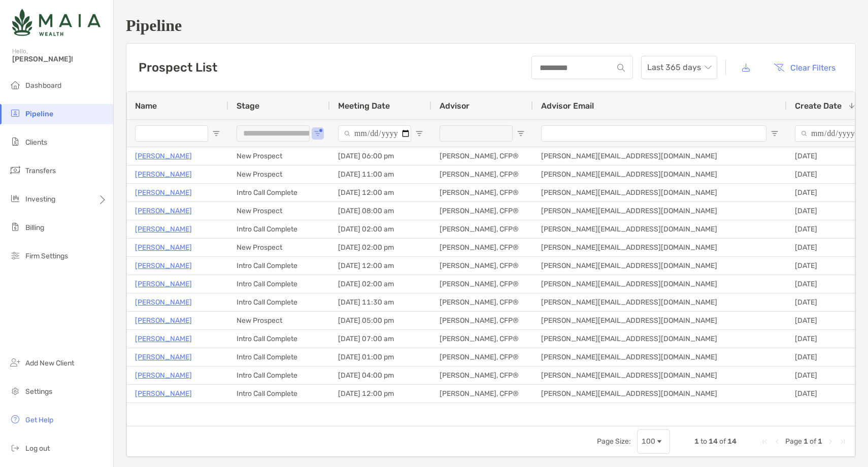 This screenshot has height=467, width=868. Describe the element at coordinates (454, 106) in the screenshot. I see `span: Advisor` at that location.